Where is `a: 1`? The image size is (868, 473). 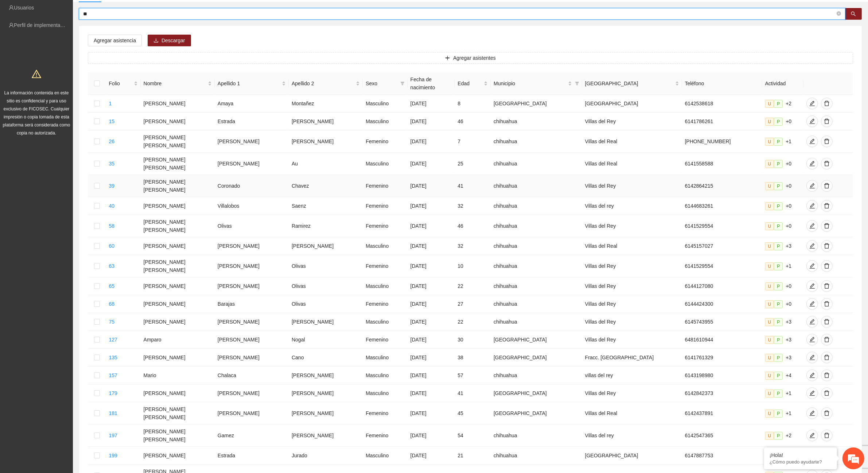
a: 1 is located at coordinates (110, 104).